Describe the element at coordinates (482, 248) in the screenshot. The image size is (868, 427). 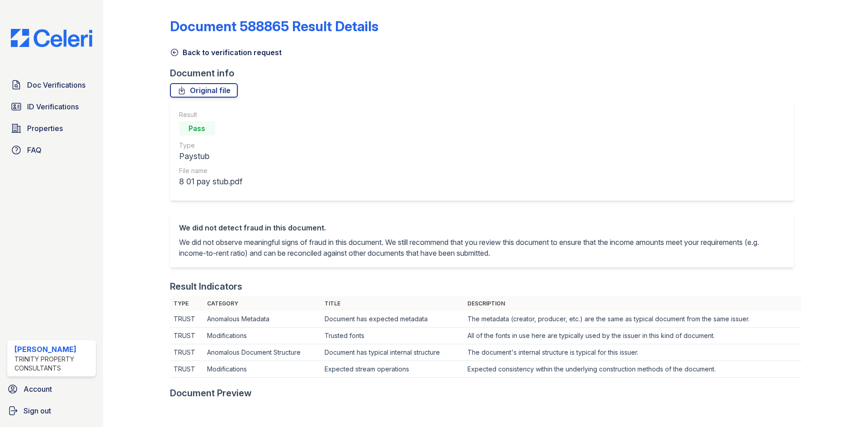
I see `p: We did not observe meaningful signs of fraud in this document. We still recommend that you review...` at that location.